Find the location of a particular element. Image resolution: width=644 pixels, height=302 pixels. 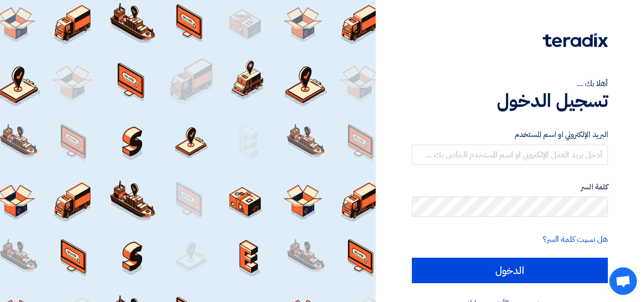

img: Teradix logo is located at coordinates (575, 40).